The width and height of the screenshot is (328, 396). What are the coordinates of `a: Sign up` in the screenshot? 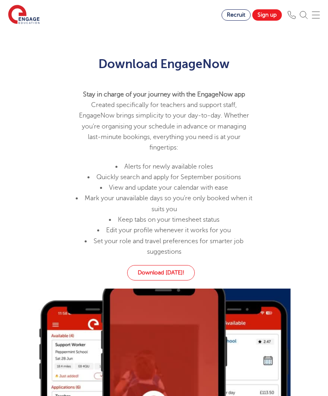 It's located at (267, 15).